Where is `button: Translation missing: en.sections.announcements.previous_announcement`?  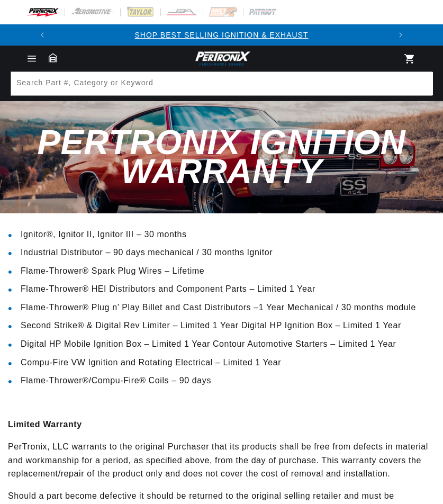 button: Translation missing: en.sections.announcements.previous_announcement is located at coordinates (42, 35).